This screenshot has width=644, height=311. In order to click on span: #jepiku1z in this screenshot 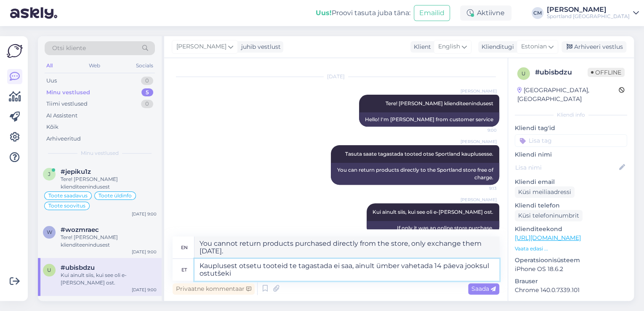, I will do `click(76, 172)`.